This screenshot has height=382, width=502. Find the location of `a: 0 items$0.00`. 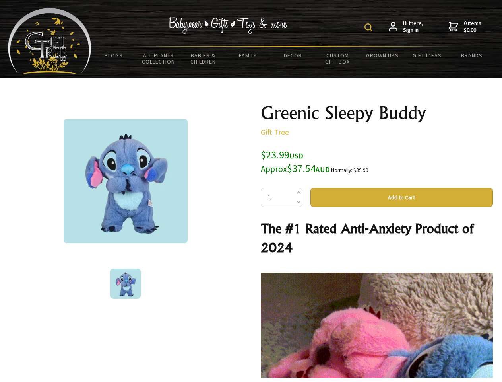

a: 0 items$0.00 is located at coordinates (465, 27).